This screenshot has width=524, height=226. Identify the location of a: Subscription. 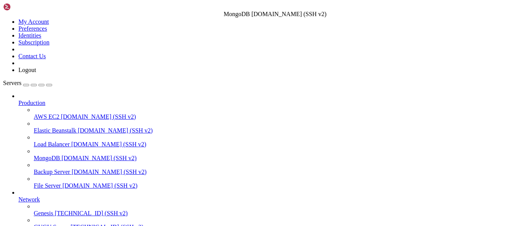
(34, 42).